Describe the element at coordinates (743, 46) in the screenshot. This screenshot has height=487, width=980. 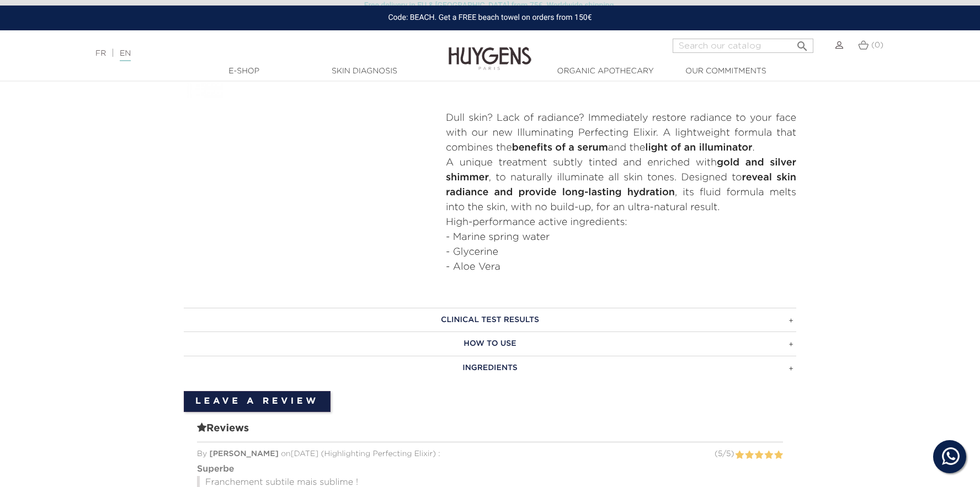
I see `input: Search` at that location.